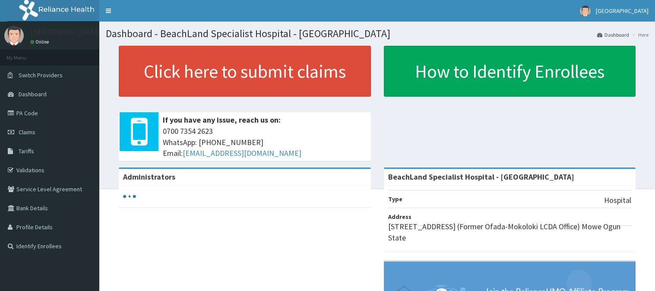 The height and width of the screenshot is (291, 655). What do you see at coordinates (400, 217) in the screenshot?
I see `b: Address` at bounding box center [400, 217].